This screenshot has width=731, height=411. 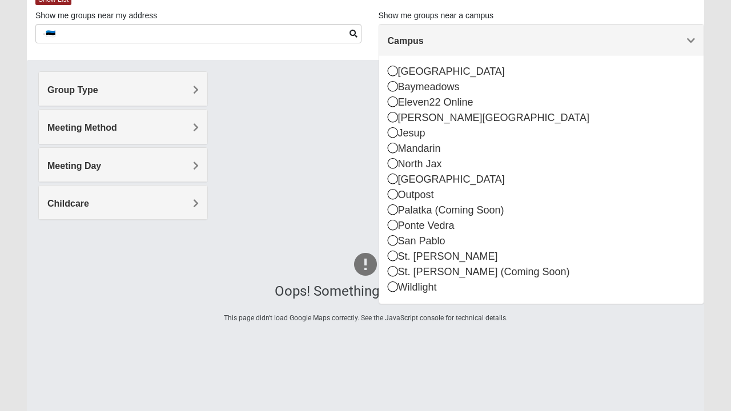 I want to click on div: Jesup, so click(x=541, y=133).